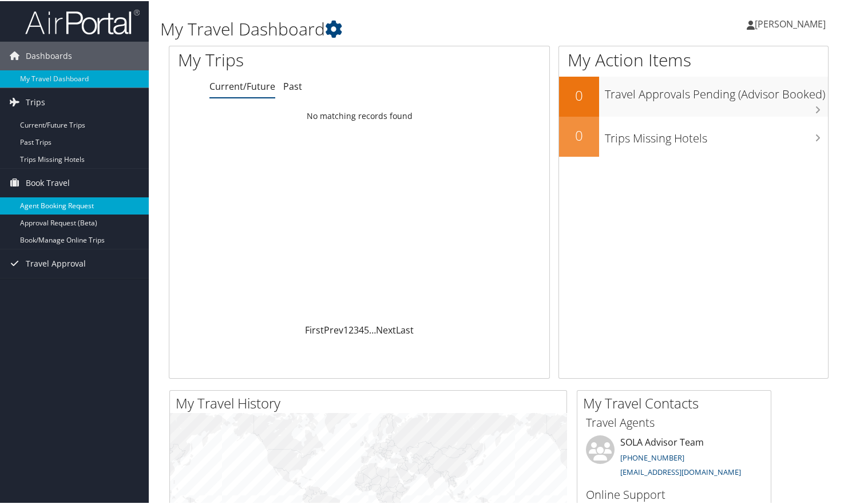 This screenshot has height=504, width=844. Describe the element at coordinates (48, 182) in the screenshot. I see `span: Book Travel` at that location.